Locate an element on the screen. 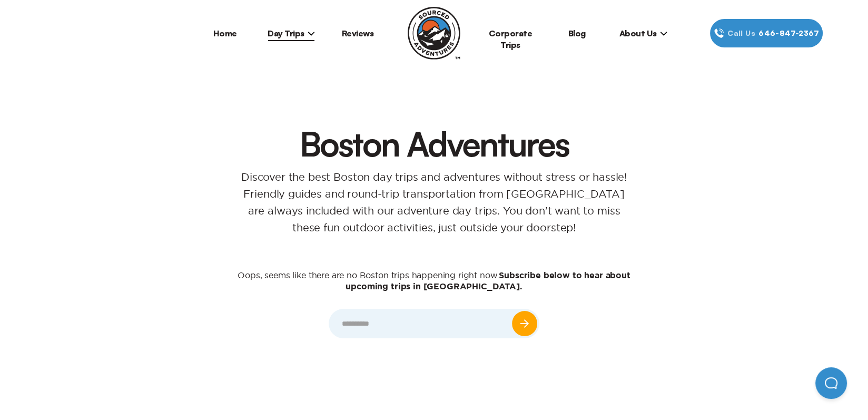 The height and width of the screenshot is (420, 868). a: Corporate Trips is located at coordinates (510, 39).